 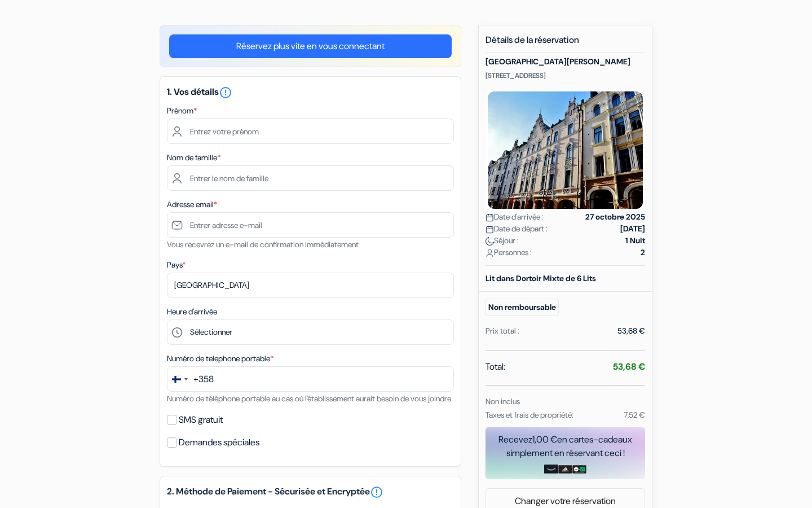 I want to click on label: Heure d'arrivée, so click(x=192, y=312).